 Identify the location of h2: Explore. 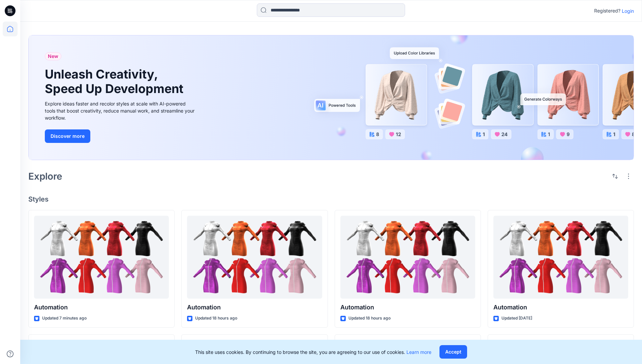
(45, 176).